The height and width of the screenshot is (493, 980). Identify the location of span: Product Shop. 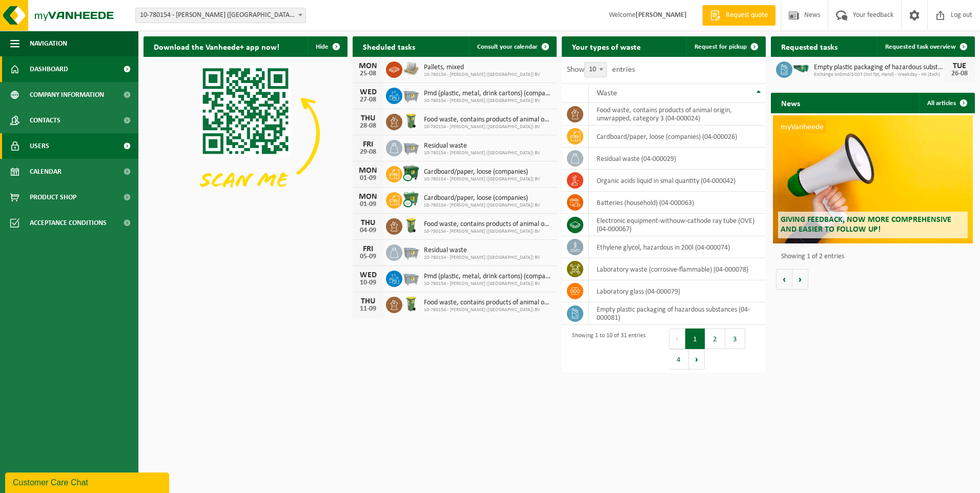
(52, 198).